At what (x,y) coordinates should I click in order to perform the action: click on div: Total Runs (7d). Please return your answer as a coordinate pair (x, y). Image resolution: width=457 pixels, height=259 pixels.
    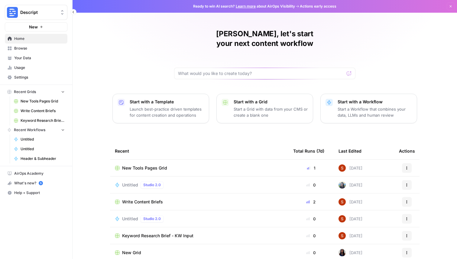
    Looking at the image, I should click on (308, 151).